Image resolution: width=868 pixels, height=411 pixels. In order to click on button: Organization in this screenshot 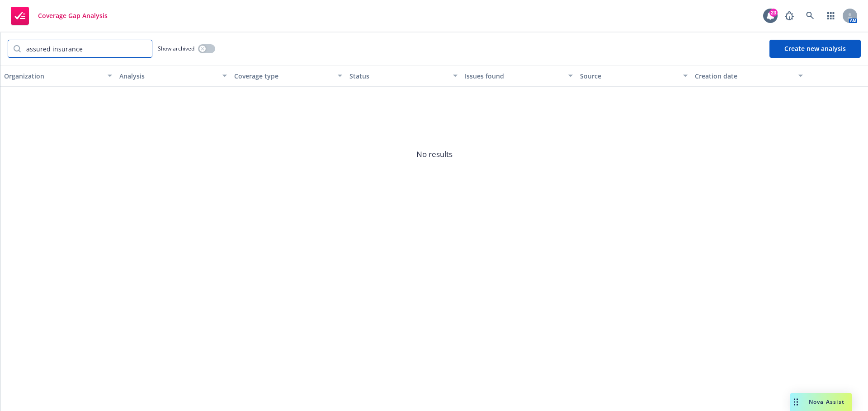, I will do `click(58, 75)`.